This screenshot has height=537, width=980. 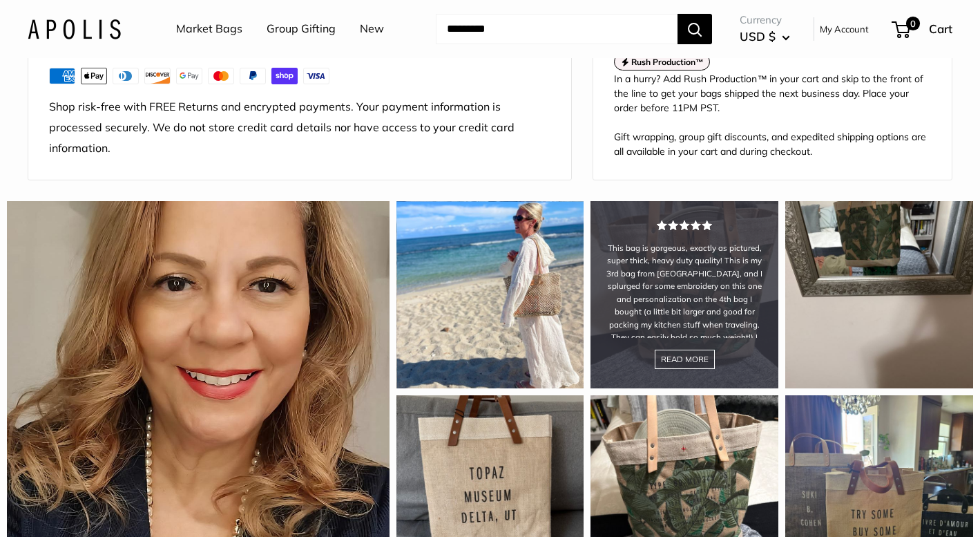 What do you see at coordinates (557, 29) in the screenshot?
I see `input: Search...` at bounding box center [557, 29].